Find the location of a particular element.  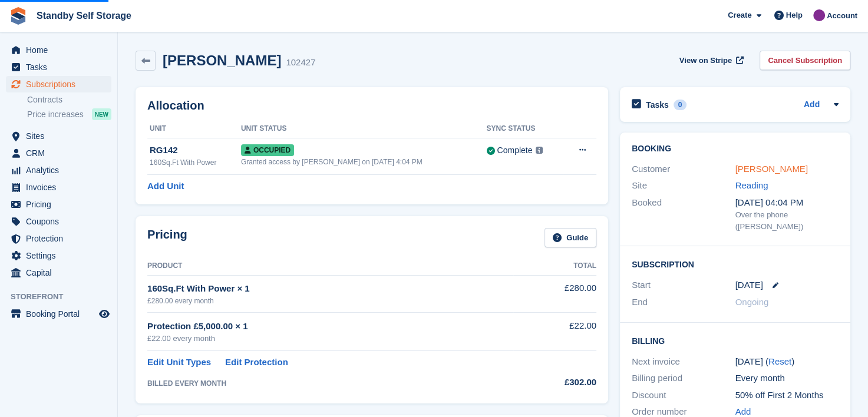

h2: Subscription is located at coordinates (735, 264).